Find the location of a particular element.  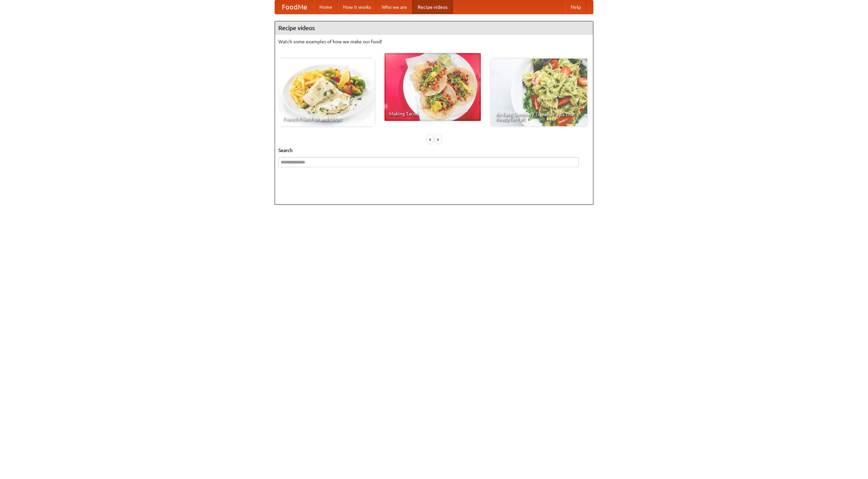

h4: Recipe videos is located at coordinates (434, 28).